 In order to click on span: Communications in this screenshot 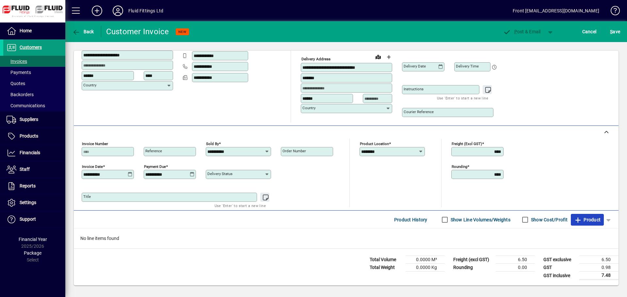, I will do `click(26, 106)`.